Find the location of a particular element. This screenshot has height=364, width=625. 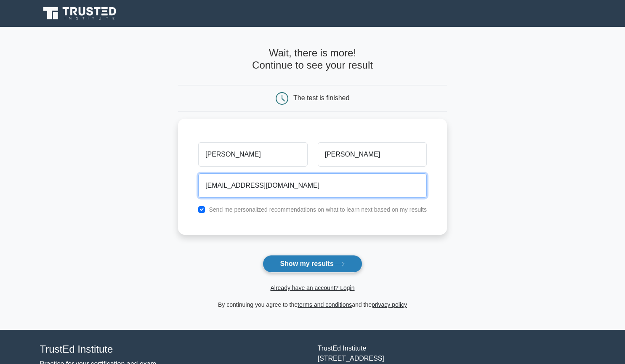

a: Already have an account? Login is located at coordinates (312, 288).